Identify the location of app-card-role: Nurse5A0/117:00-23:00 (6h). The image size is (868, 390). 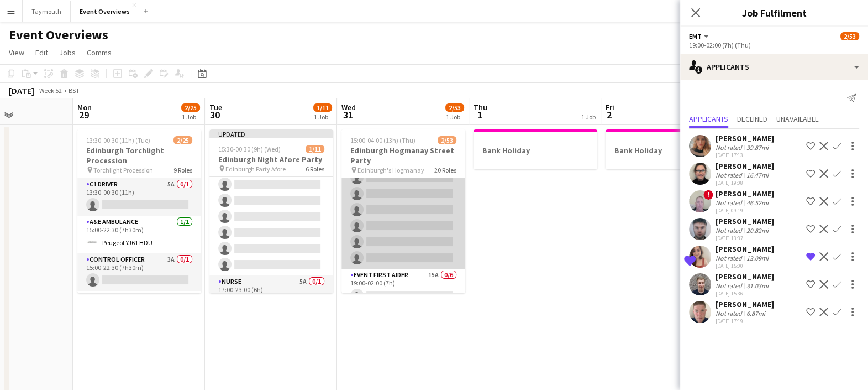
(271, 294).